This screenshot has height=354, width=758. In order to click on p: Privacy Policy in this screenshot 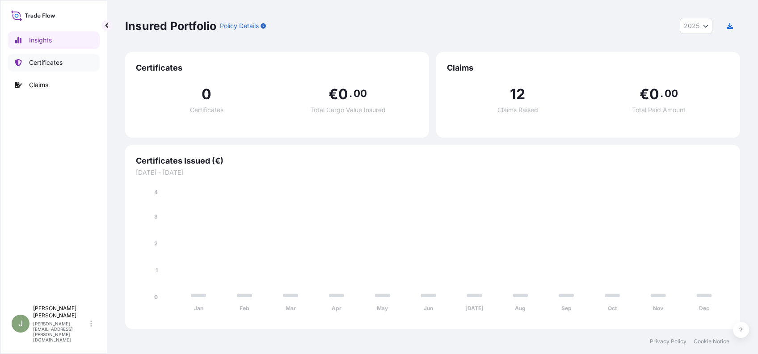, I will do `click(668, 341)`.